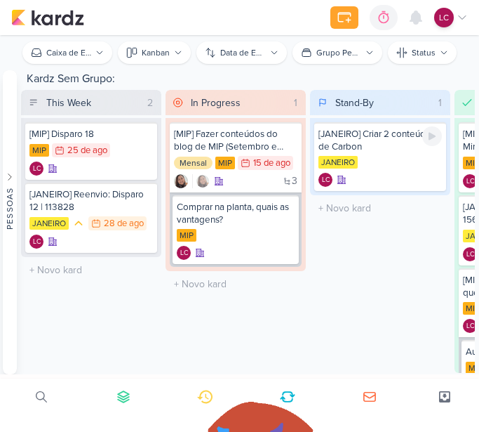 Image resolution: width=479 pixels, height=432 pixels. I want to click on img: kardz.app, so click(48, 18).